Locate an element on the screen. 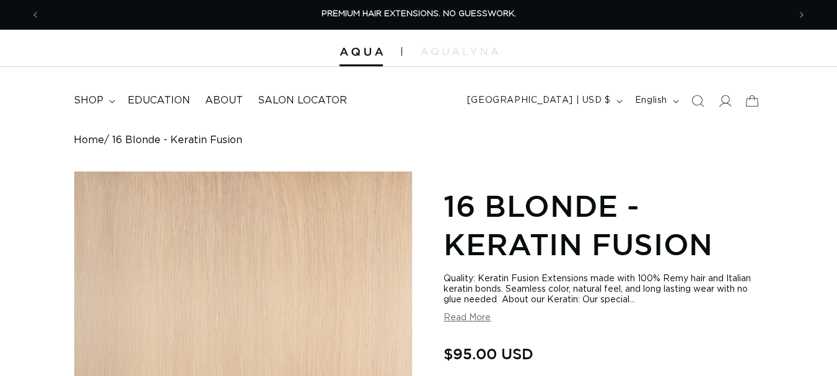  summary: Search is located at coordinates (697, 101).